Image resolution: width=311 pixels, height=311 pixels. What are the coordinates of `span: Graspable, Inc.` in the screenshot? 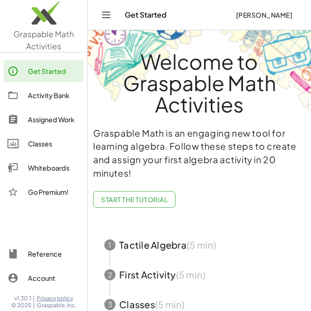 It's located at (56, 306).